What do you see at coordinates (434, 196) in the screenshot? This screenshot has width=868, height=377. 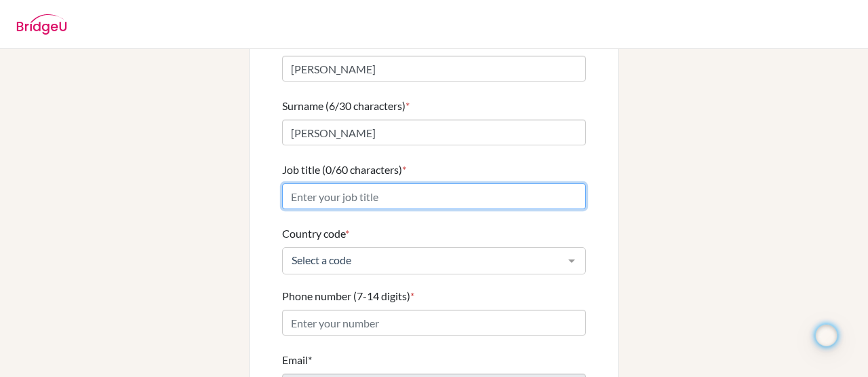 I see `input: Enter your job title` at bounding box center [434, 196].